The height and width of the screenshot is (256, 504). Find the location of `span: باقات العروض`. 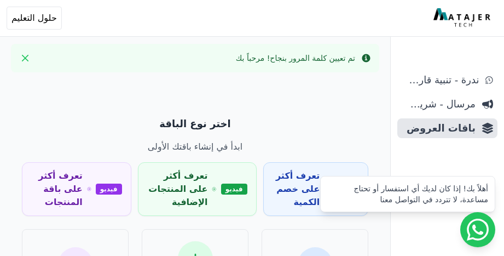

span: باقات العروض is located at coordinates (438, 128).